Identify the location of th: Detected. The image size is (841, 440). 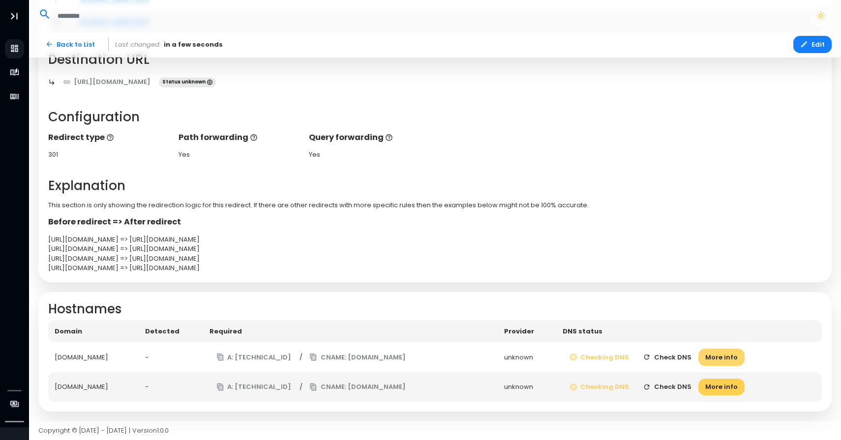
(171, 332).